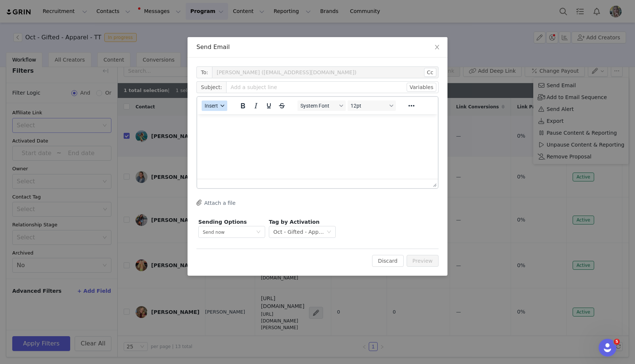  What do you see at coordinates (372, 106) in the screenshot?
I see `button: Font sizes` at bounding box center [372, 106].